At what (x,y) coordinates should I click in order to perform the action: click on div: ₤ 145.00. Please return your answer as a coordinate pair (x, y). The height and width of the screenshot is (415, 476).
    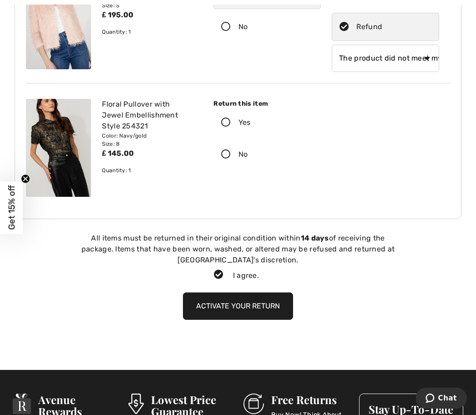
    Looking at the image, I should click on (149, 154).